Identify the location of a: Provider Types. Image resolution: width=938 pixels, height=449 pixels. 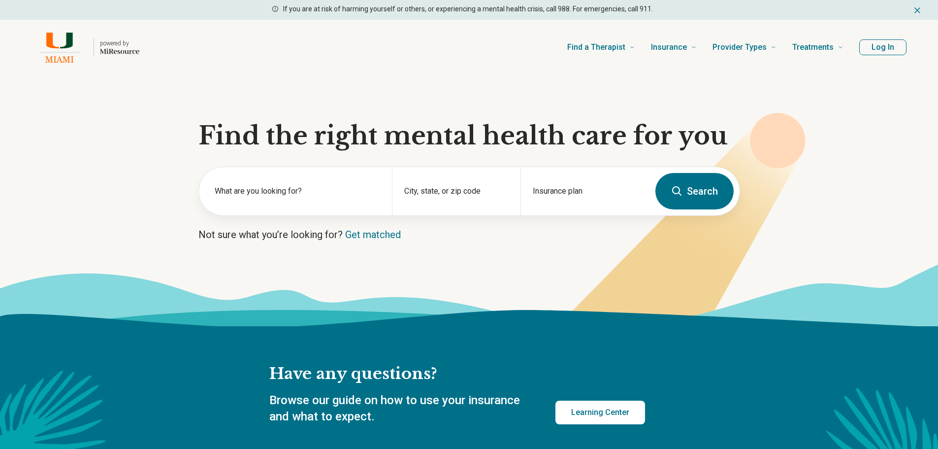
(745, 47).